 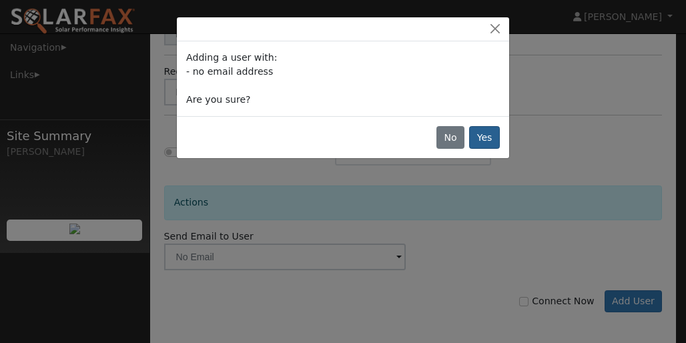 What do you see at coordinates (230, 71) in the screenshot?
I see `span: - no email address` at bounding box center [230, 71].